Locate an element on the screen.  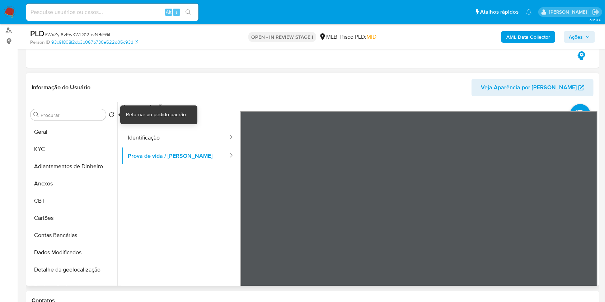
button: Dados Modificados is located at coordinates (72, 253).